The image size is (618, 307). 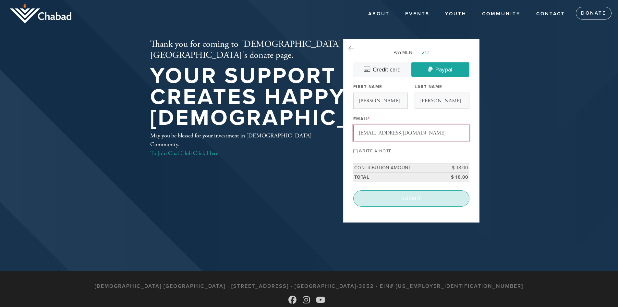 What do you see at coordinates (423, 52) in the screenshot?
I see `span: 2` at bounding box center [423, 52].